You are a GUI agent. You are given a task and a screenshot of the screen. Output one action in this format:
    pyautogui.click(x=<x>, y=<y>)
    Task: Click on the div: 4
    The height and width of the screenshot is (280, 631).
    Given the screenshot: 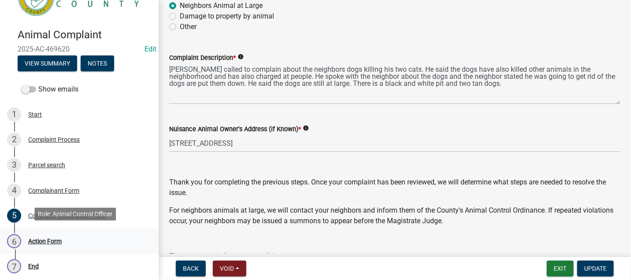 What is the action you would take?
    pyautogui.click(x=14, y=191)
    